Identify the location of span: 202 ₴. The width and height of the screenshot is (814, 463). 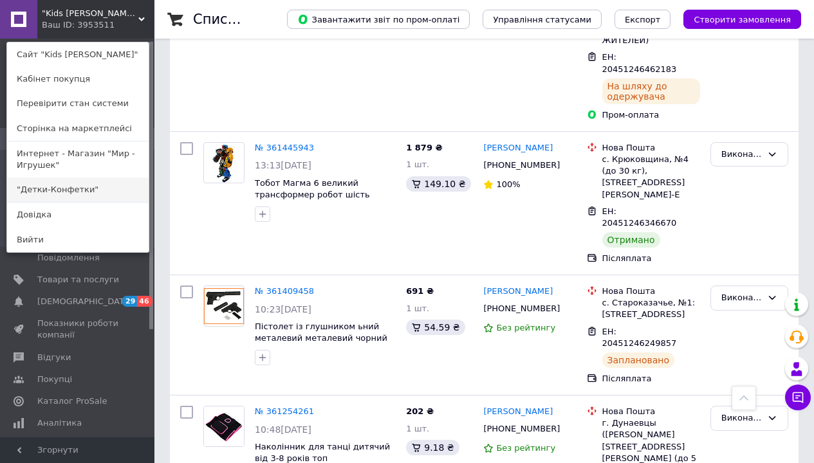
(419, 411).